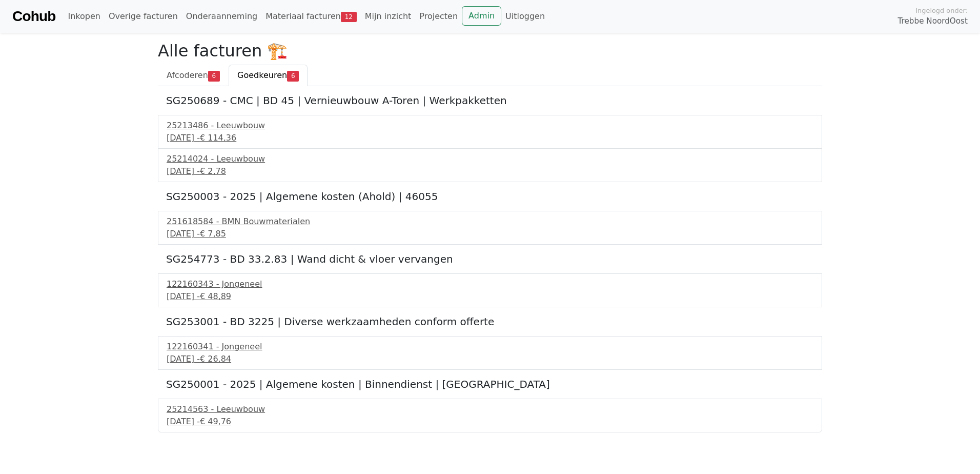  I want to click on div: 25214024 - Leeuwbouw, so click(490, 159).